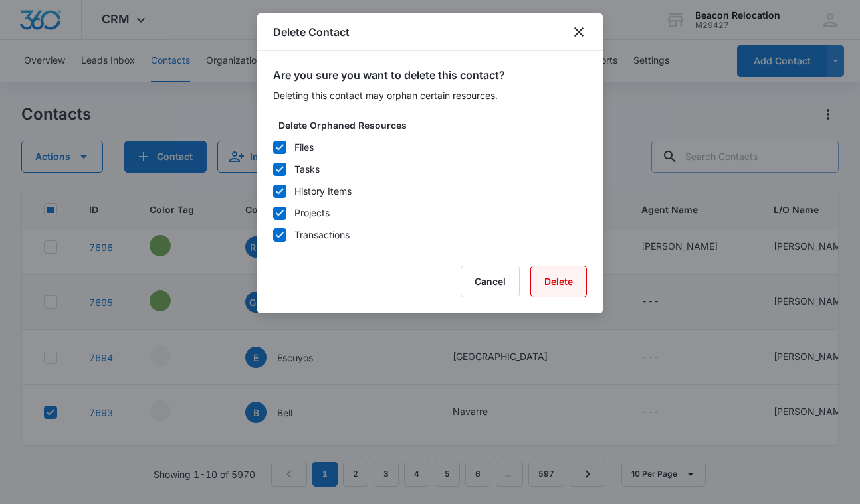 Image resolution: width=860 pixels, height=504 pixels. What do you see at coordinates (311, 32) in the screenshot?
I see `h1: Delete Contact` at bounding box center [311, 32].